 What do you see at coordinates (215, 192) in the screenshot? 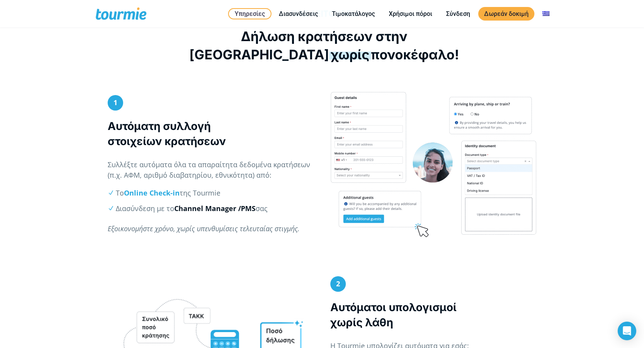
I see `li: Το της Tourmie` at bounding box center [215, 192].